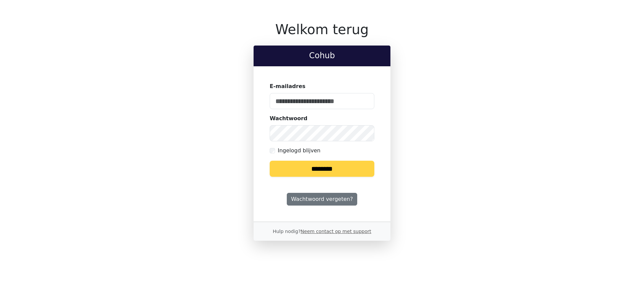  I want to click on a: Neem contact op met support, so click(336, 232).